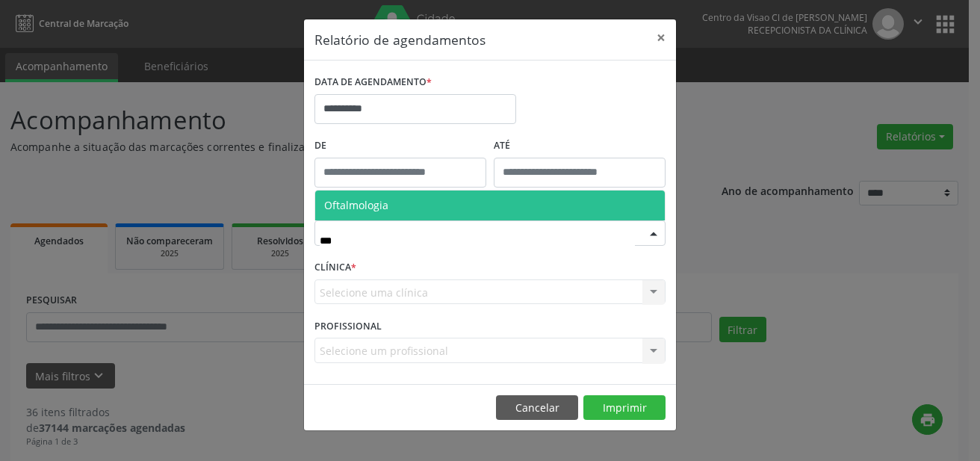  I want to click on button: Close, so click(661, 37).